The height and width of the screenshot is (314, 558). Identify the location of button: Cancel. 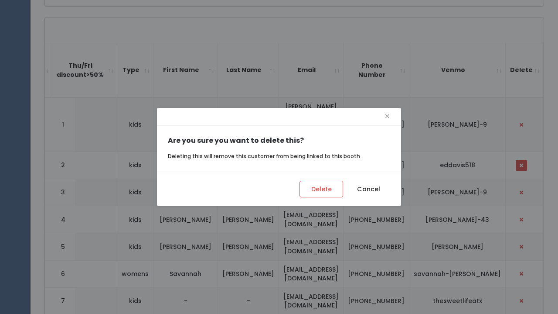
(369, 189).